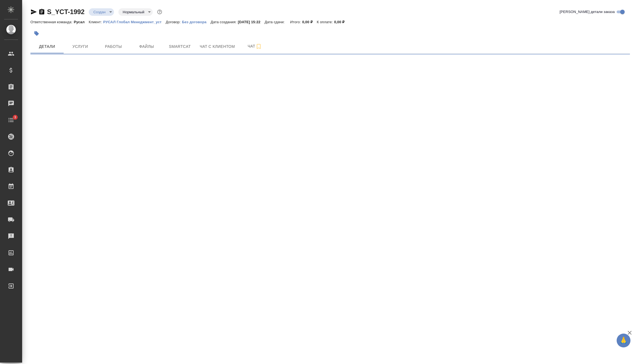 The width and height of the screenshot is (636, 364). Describe the element at coordinates (135, 22) in the screenshot. I see `a: РУСАЛ Глобал Менеджмент_уст` at that location.